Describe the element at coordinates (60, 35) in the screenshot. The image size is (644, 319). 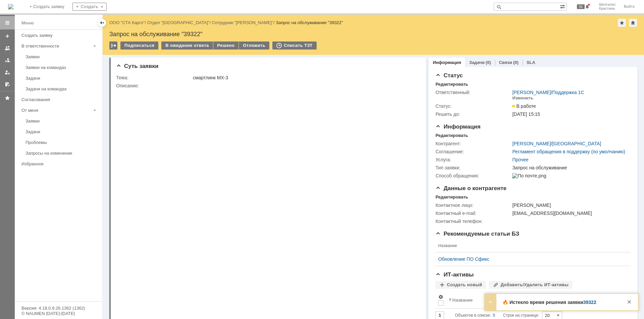
I see `div: Создать заявку` at that location.